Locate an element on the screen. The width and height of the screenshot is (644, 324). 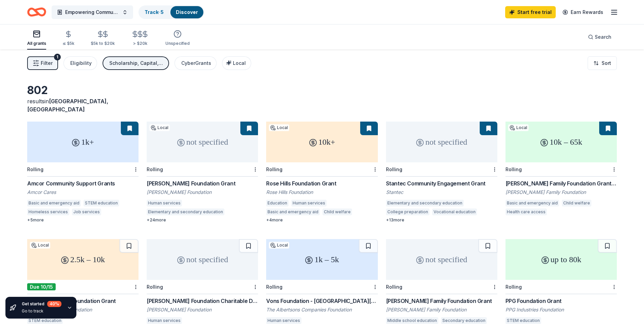
button: Scholarship, Capital, Education is located at coordinates (136, 63).